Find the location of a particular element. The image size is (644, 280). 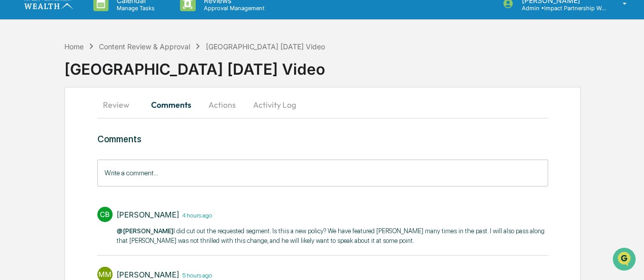

a: 🔎Data Lookup is located at coordinates (37, 152).